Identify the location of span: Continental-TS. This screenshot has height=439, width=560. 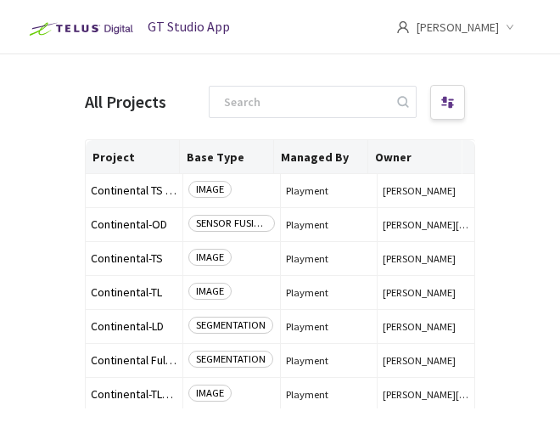
(134, 258).